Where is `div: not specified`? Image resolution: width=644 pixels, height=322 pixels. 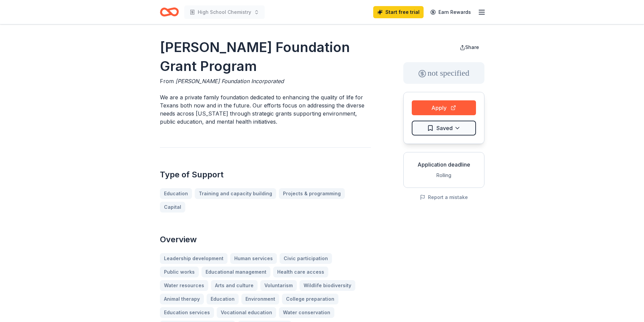 div: not specified is located at coordinates (444, 73).